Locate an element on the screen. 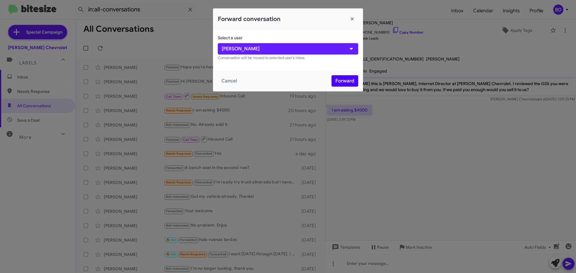  p: Select a user is located at coordinates (288, 38).